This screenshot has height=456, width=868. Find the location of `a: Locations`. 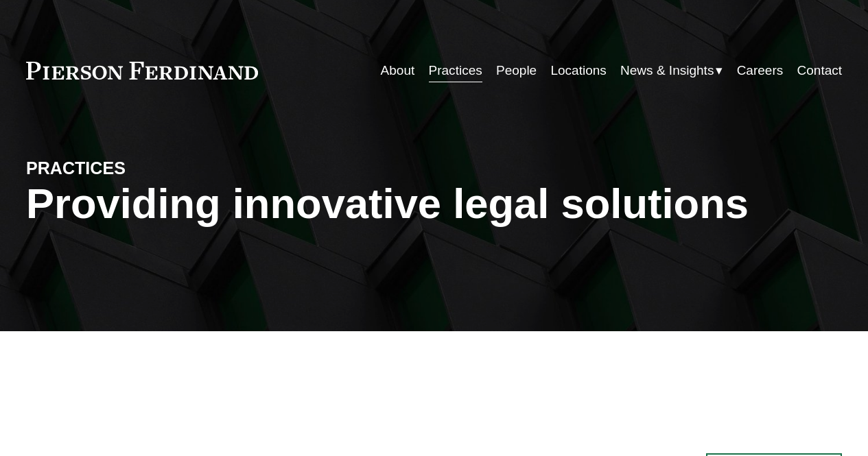

a: Locations is located at coordinates (578, 71).